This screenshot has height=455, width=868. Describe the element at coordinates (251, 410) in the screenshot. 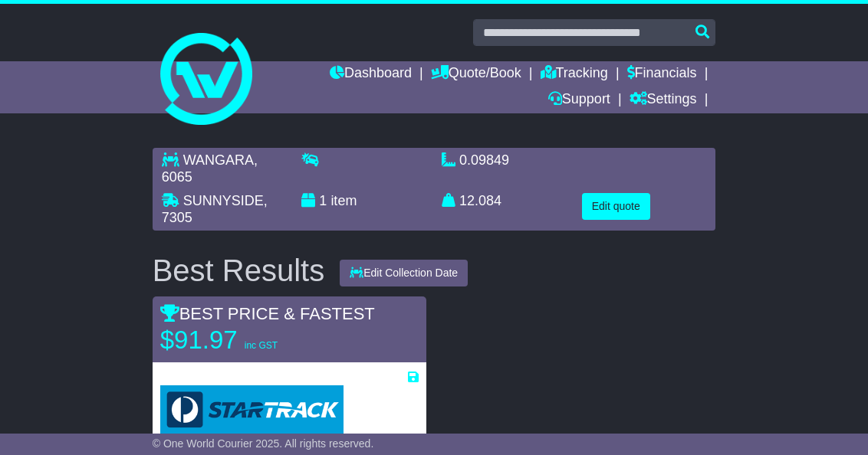

I see `img: StarTrack: Express` at that location.